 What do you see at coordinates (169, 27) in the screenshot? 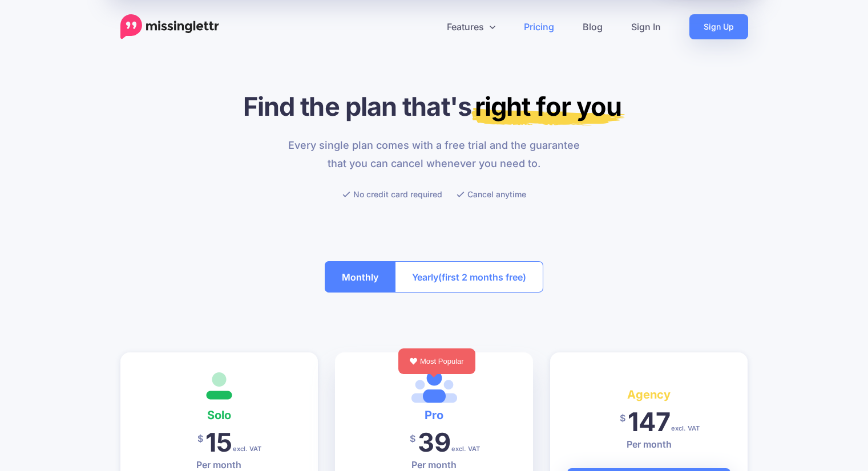
I see `a: Home` at bounding box center [169, 27].